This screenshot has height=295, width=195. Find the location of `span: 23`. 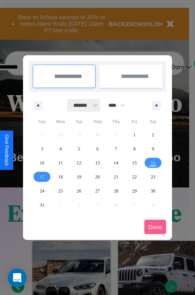

span: 23 is located at coordinates (153, 177).